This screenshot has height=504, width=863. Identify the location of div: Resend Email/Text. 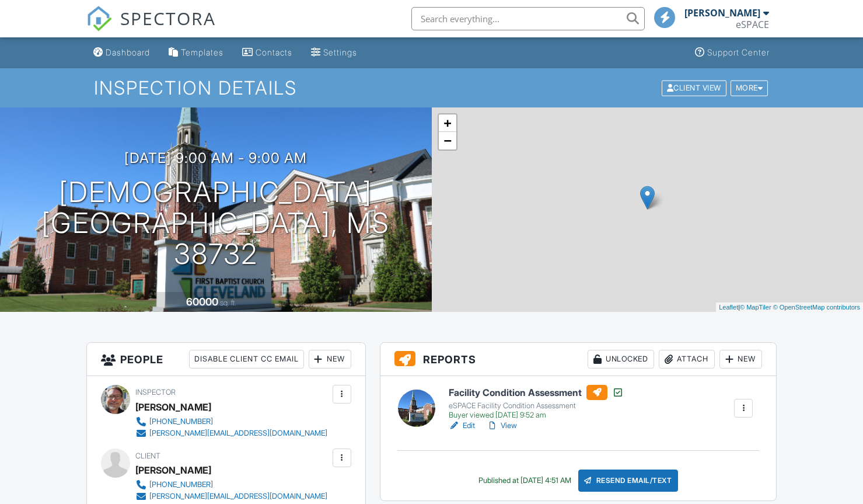
(628, 480).